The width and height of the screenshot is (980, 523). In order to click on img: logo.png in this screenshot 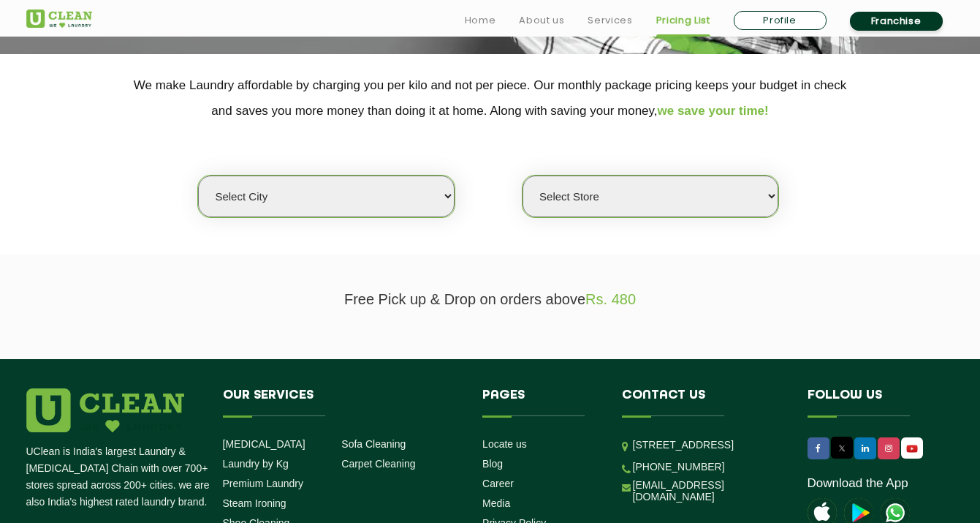, I will do `click(106, 410)`.